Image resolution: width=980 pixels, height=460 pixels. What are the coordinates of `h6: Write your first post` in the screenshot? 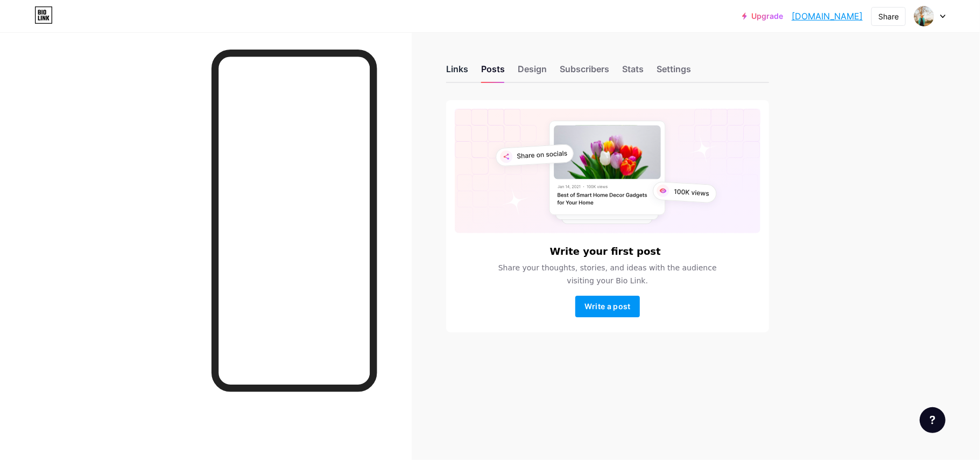 It's located at (605, 251).